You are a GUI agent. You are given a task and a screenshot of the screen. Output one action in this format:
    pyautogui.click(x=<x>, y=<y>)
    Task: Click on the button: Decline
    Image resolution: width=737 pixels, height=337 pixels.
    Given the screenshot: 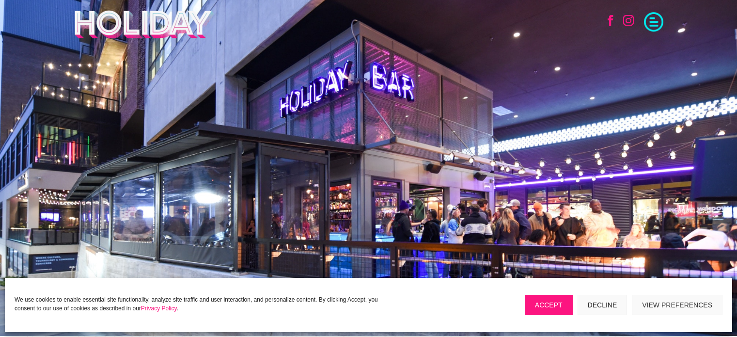 What is the action you would take?
    pyautogui.click(x=602, y=305)
    